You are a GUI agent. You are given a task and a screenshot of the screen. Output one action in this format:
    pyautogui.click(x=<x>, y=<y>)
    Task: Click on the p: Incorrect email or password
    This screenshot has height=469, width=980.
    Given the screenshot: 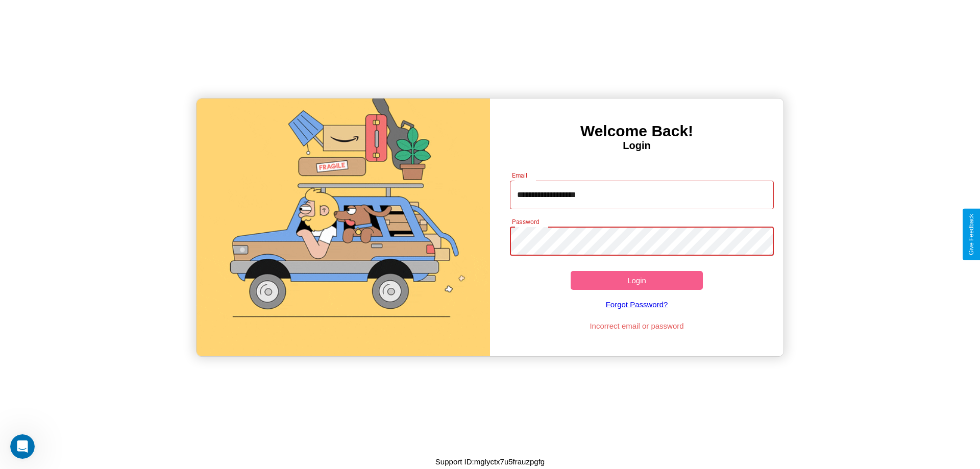 What is the action you would take?
    pyautogui.click(x=637, y=326)
    